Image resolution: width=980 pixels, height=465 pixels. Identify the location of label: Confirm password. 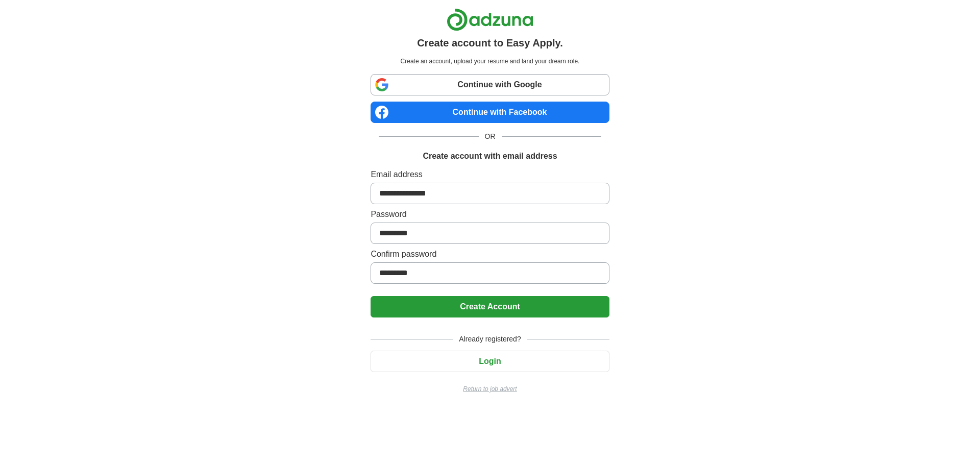
(489, 254).